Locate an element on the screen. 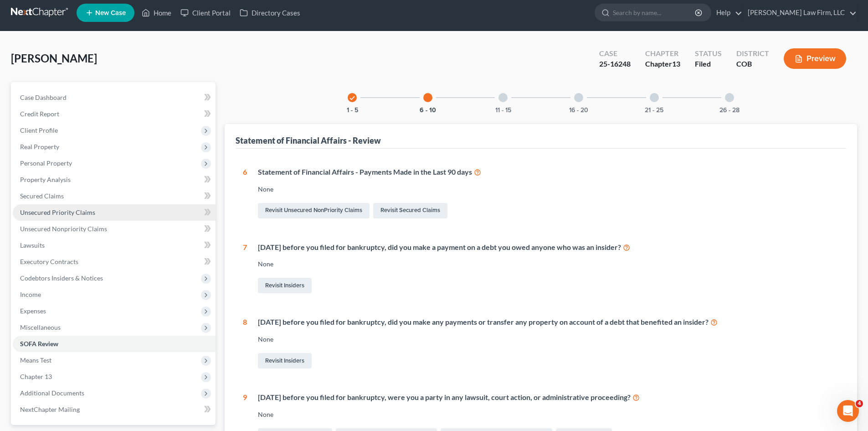 The image size is (868, 431). span: Real Property is located at coordinates (40, 146).